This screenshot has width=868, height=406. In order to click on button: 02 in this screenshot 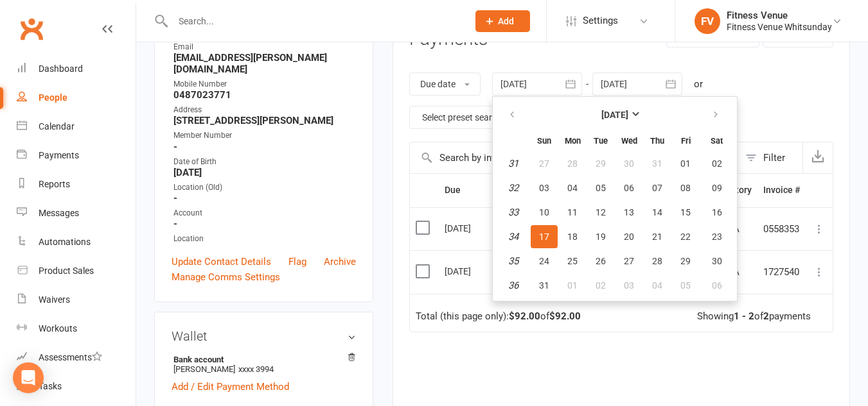, I will do `click(601, 285)`.